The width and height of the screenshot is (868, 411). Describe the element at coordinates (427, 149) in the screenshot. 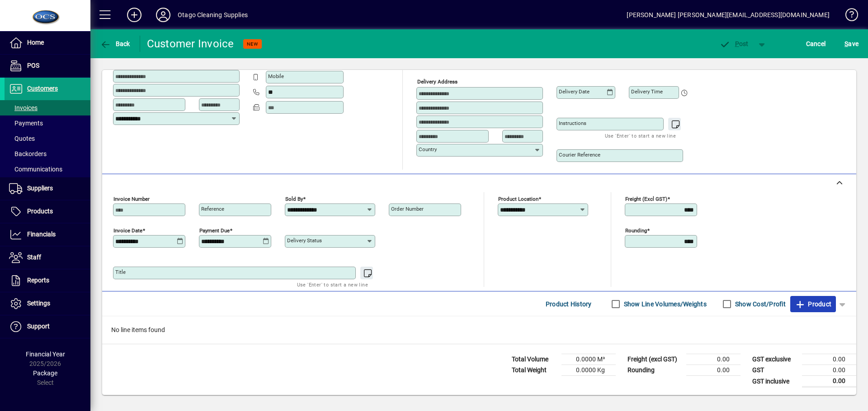

I see `mat-label: Country` at that location.